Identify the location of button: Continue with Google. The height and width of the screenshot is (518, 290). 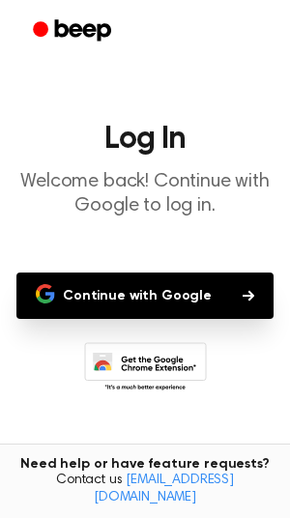
(145, 295).